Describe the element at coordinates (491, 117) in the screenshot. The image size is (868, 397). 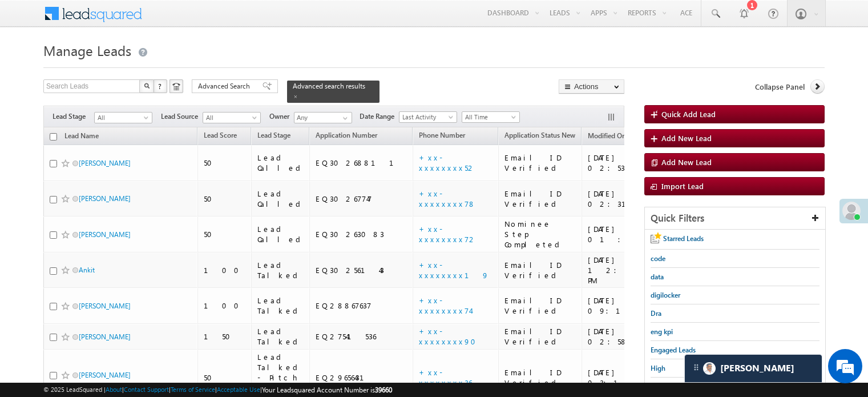
I see `a: All Time` at that location.